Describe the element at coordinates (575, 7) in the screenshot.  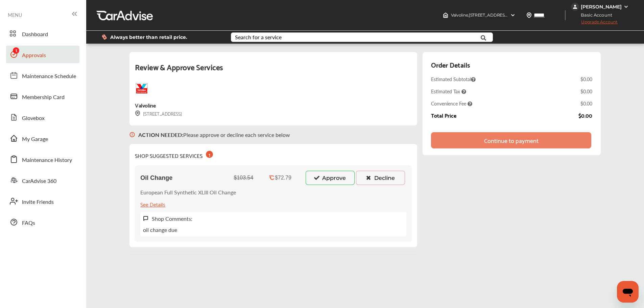
I see `img: jVpblrzwTbfkPYzPPzSLxeg0AAAAASUVORK5CYII=` at that location.